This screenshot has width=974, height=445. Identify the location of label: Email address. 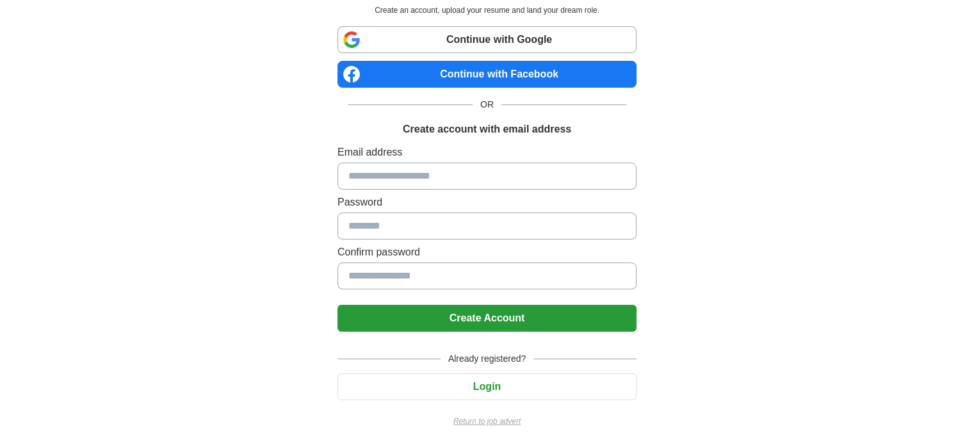
(487, 152).